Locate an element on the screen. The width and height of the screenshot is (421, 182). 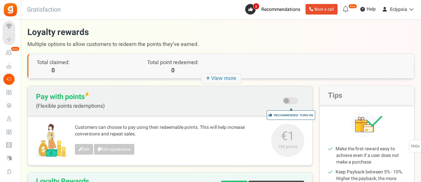
span: 0 is located at coordinates (53, 71).